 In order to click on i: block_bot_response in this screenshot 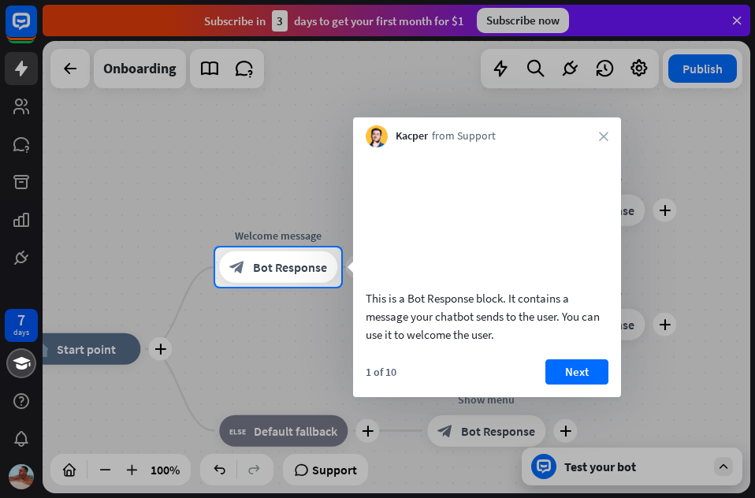, I will do `click(237, 267)`.